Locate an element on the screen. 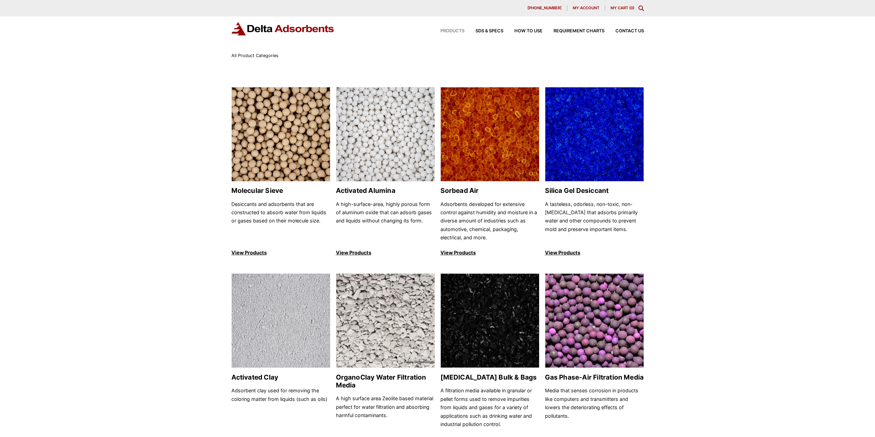 The image size is (875, 437). h2: OrganoClay Water Filtration Media is located at coordinates (386, 381).